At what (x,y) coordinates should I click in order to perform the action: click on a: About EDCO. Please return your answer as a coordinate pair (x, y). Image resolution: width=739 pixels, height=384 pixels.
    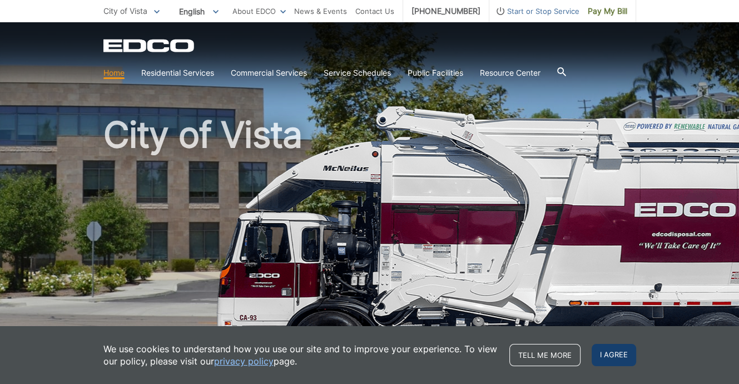
    Looking at the image, I should click on (259, 11).